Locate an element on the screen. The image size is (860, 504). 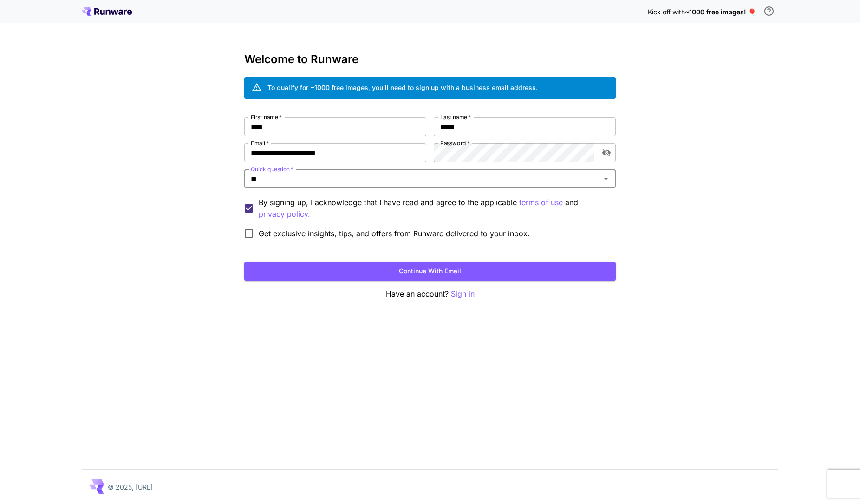
label: Password is located at coordinates (455, 143).